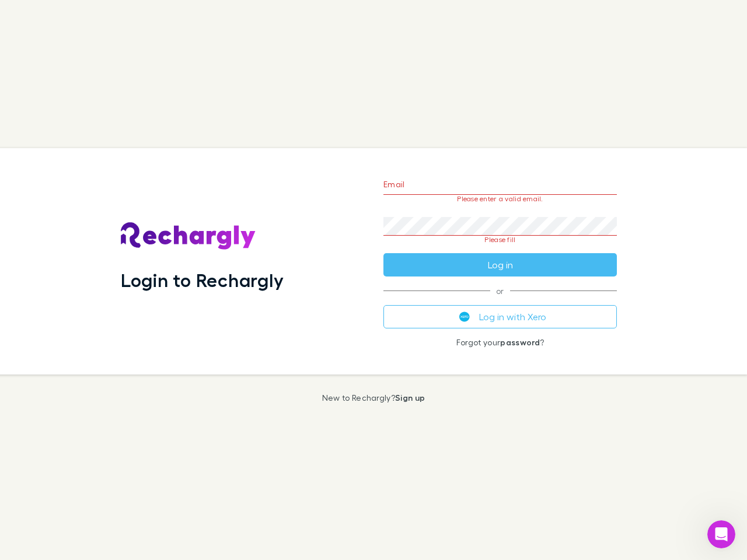 The height and width of the screenshot is (560, 747). I want to click on a: password, so click(520, 342).